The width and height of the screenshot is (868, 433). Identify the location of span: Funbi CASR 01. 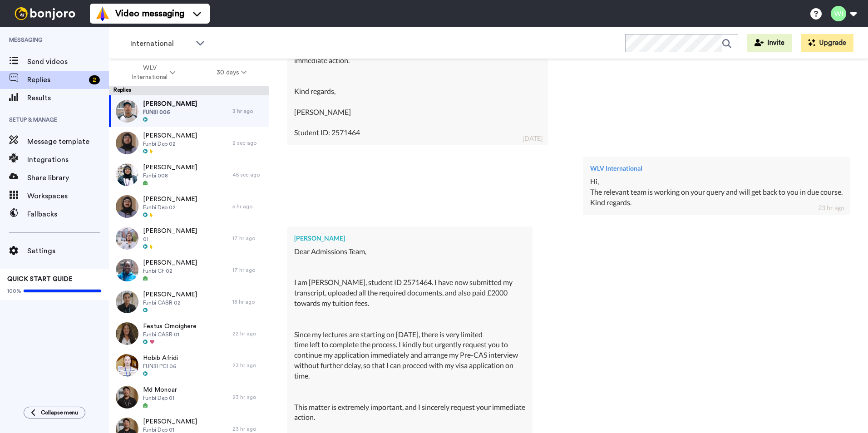
(170, 334).